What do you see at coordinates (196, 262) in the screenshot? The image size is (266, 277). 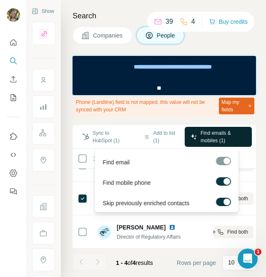 I see `span: Rows per page` at bounding box center [196, 262].